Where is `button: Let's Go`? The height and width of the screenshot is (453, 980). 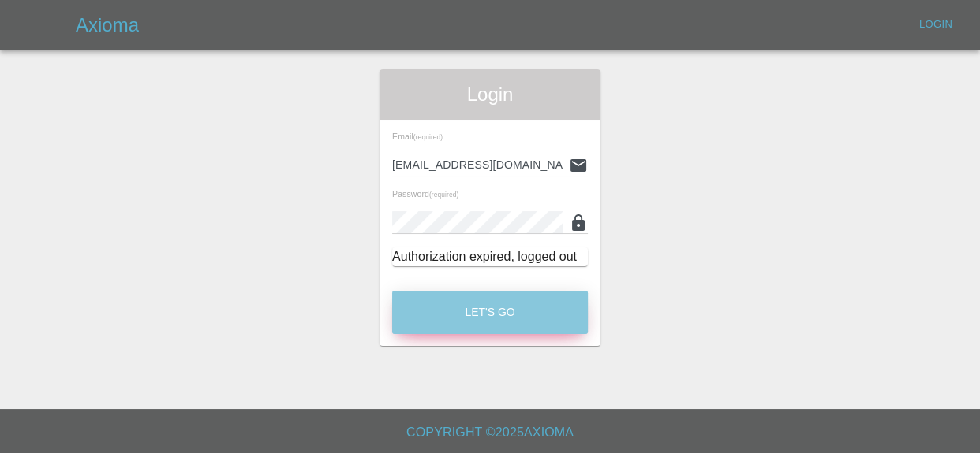 button: Let's Go is located at coordinates (490, 312).